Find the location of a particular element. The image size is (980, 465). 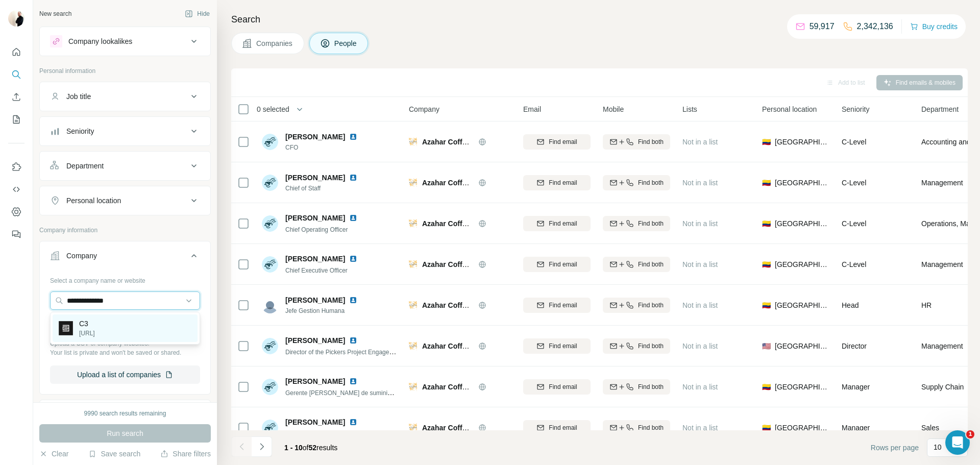

button: Clear is located at coordinates (54, 454).